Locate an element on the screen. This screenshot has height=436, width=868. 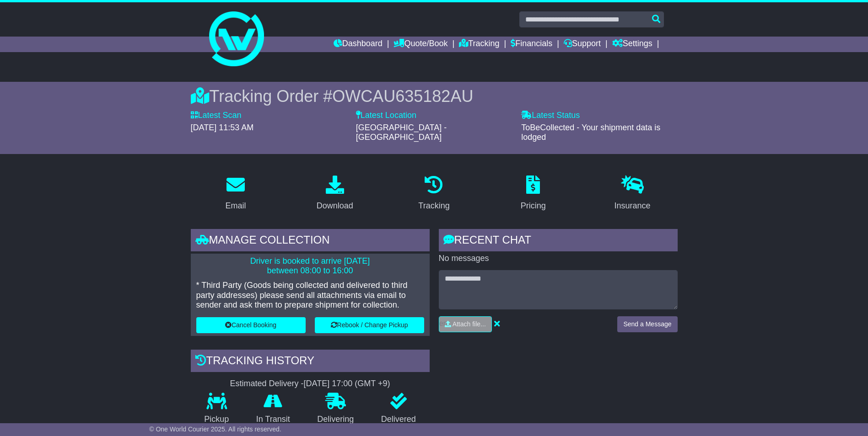
div: Tracking history is located at coordinates (310, 362).